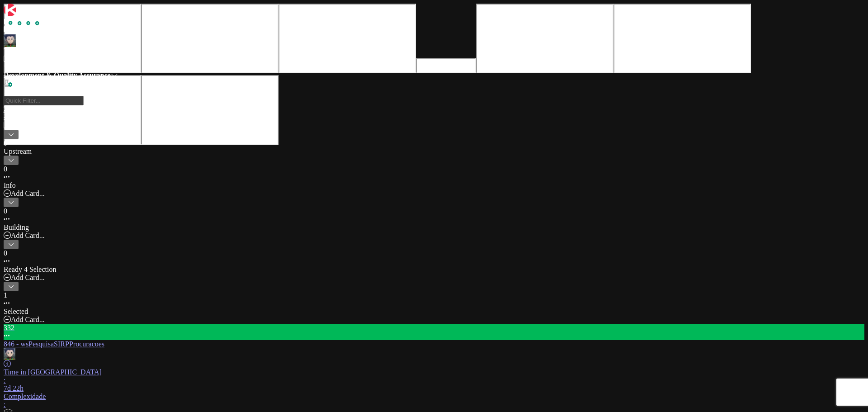 The image size is (868, 412). What do you see at coordinates (22, 91) in the screenshot?
I see `span: 3x` at bounding box center [22, 91].